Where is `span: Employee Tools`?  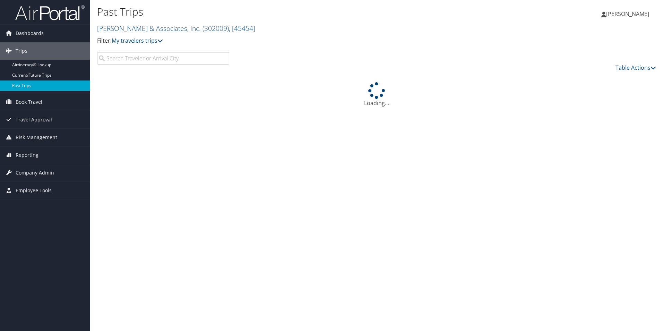
span: Employee Tools is located at coordinates (34, 190).